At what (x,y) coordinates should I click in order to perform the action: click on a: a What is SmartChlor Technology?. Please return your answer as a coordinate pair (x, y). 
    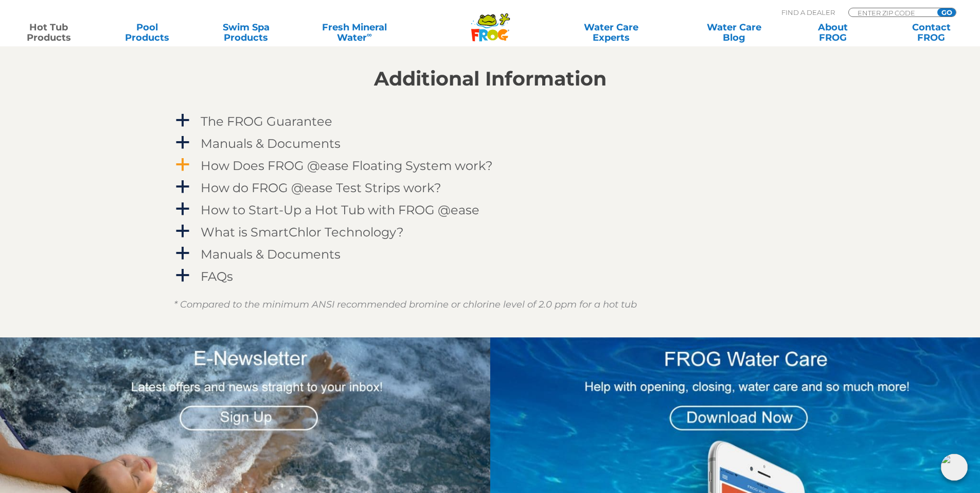
    Looking at the image, I should click on (490, 232).